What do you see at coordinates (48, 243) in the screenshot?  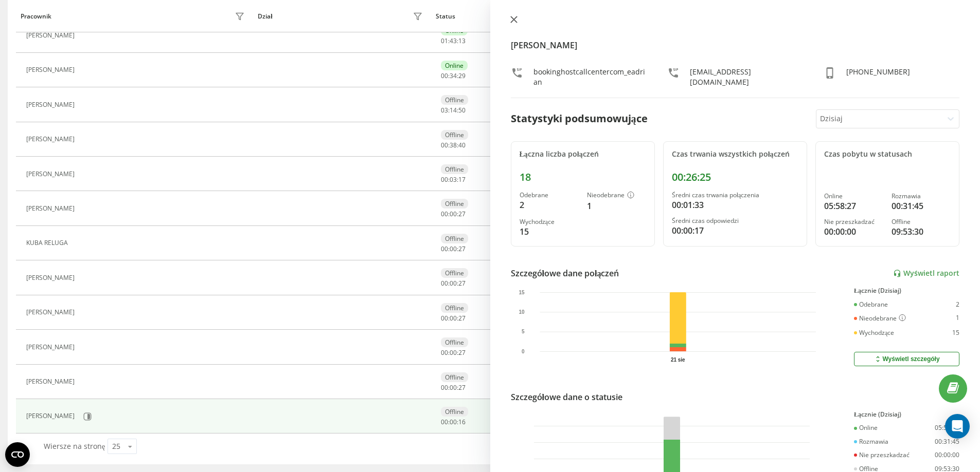 I see `div: KUBA RELUGA` at bounding box center [48, 243].